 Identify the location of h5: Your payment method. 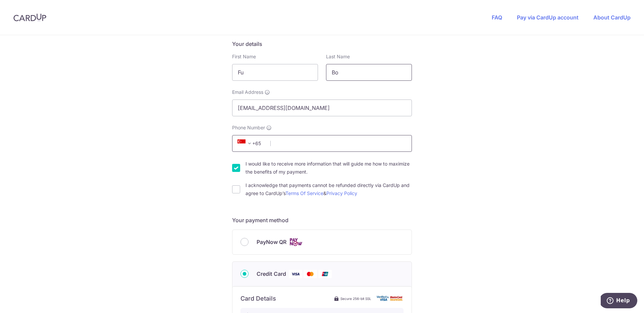
(322, 220).